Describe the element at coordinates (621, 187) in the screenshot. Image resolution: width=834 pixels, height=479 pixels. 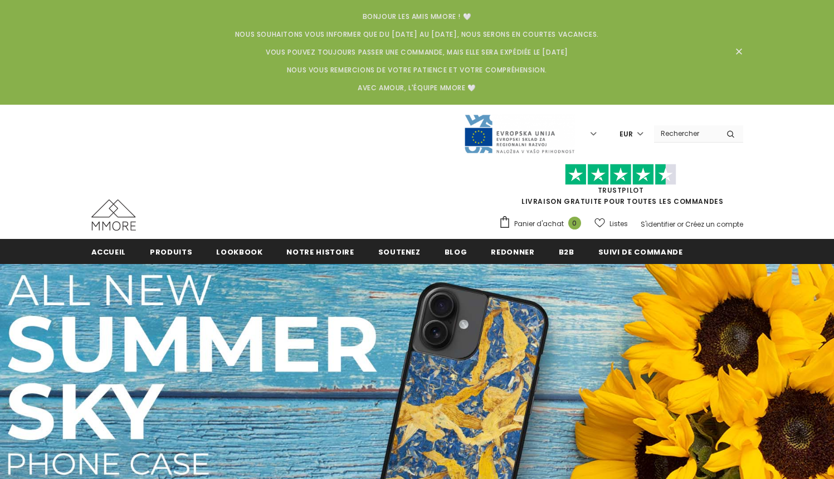
I see `span: LIVRAISON GRATUITE POUR TOUTES LES COMMANDES` at that location.